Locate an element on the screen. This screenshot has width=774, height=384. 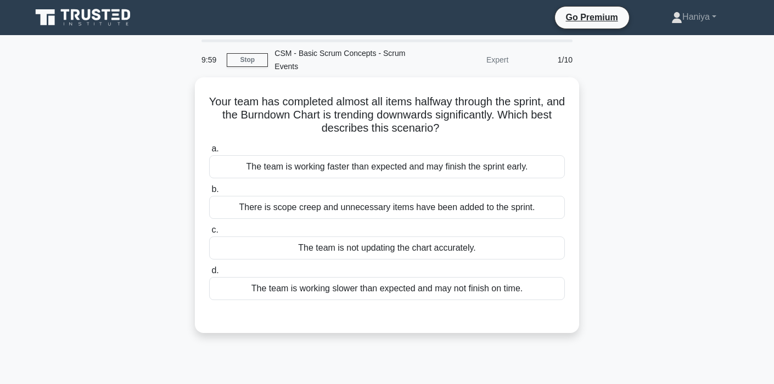
span: b. is located at coordinates (215, 189).